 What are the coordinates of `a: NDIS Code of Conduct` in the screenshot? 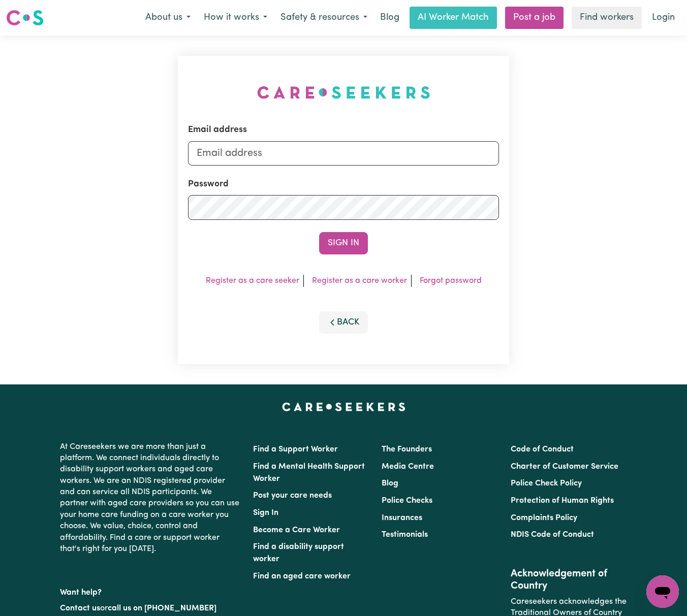 It's located at (552, 535).